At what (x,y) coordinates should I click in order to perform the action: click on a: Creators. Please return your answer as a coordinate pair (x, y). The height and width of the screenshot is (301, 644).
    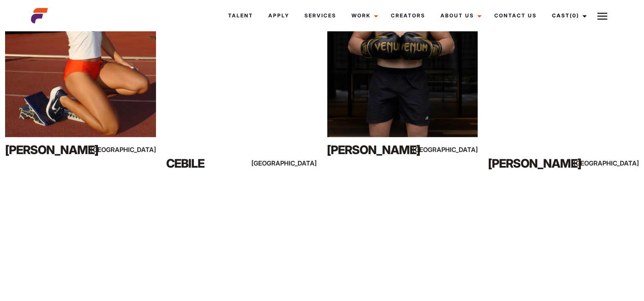
    Looking at the image, I should click on (408, 15).